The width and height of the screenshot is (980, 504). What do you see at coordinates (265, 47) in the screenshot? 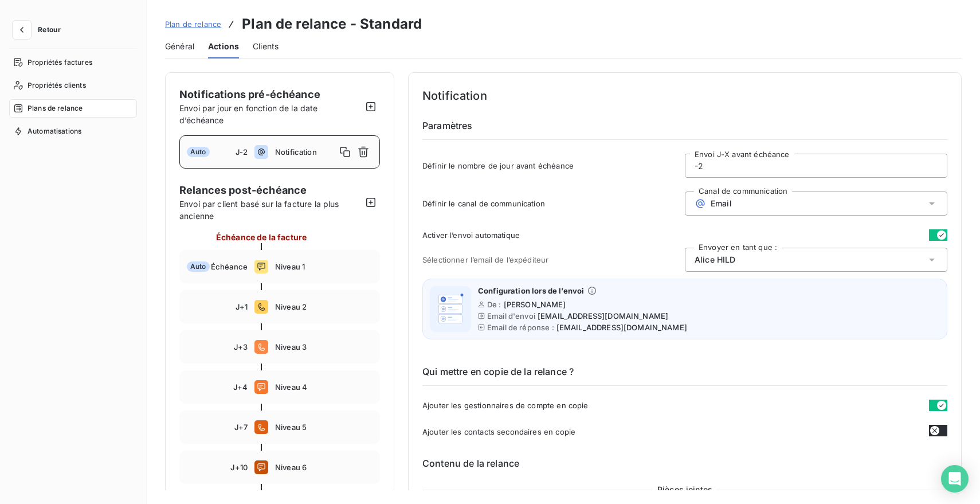
I see `span: Clients` at bounding box center [265, 47].